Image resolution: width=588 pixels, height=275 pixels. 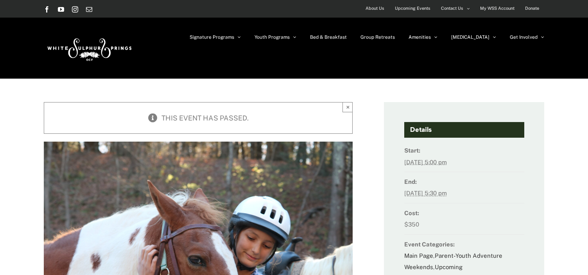 I want to click on dd: $350, so click(x=464, y=226).